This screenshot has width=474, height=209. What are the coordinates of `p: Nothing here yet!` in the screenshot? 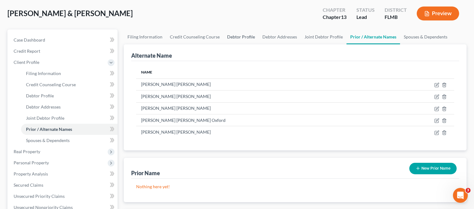 It's located at (295, 186).